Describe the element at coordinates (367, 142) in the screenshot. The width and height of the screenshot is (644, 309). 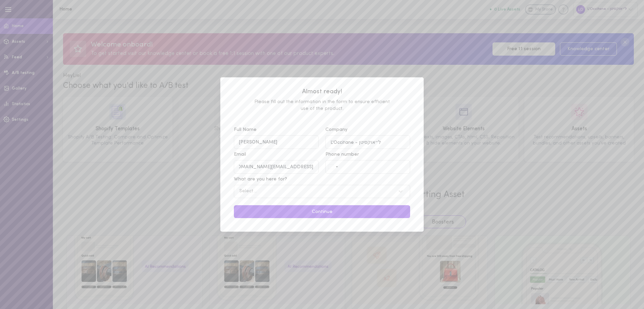
I see `input: Company` at that location.